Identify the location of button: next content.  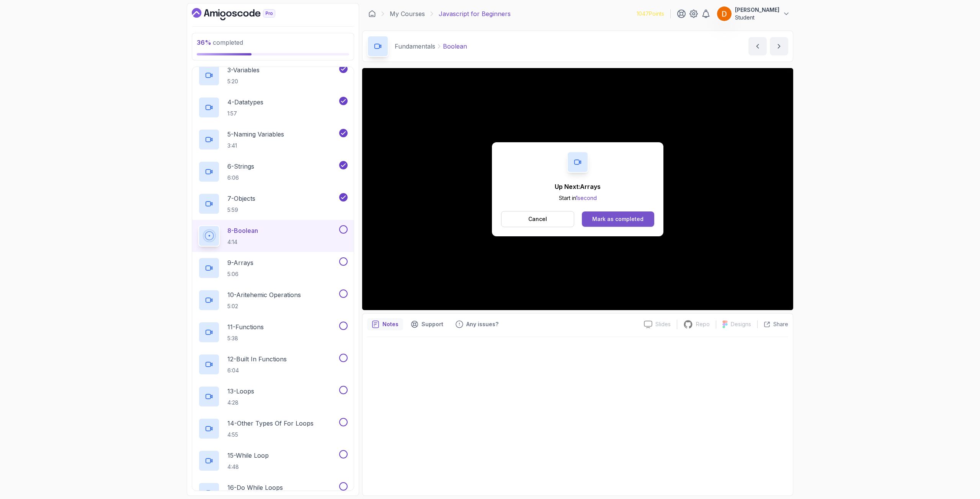
(779, 46).